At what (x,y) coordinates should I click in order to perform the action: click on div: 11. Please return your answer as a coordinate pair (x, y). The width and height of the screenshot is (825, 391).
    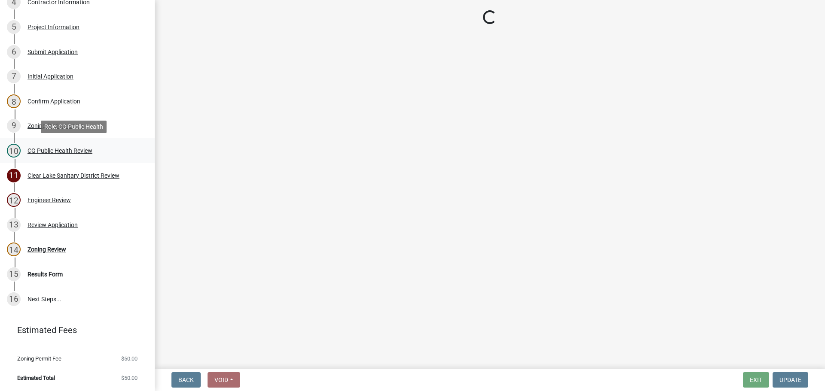
    Looking at the image, I should click on (14, 176).